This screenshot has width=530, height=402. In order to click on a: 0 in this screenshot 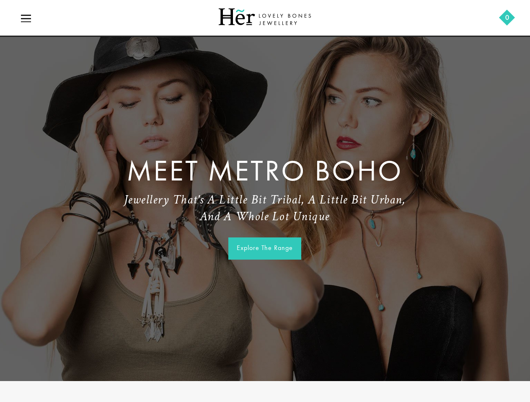, I will do `click(507, 18)`.